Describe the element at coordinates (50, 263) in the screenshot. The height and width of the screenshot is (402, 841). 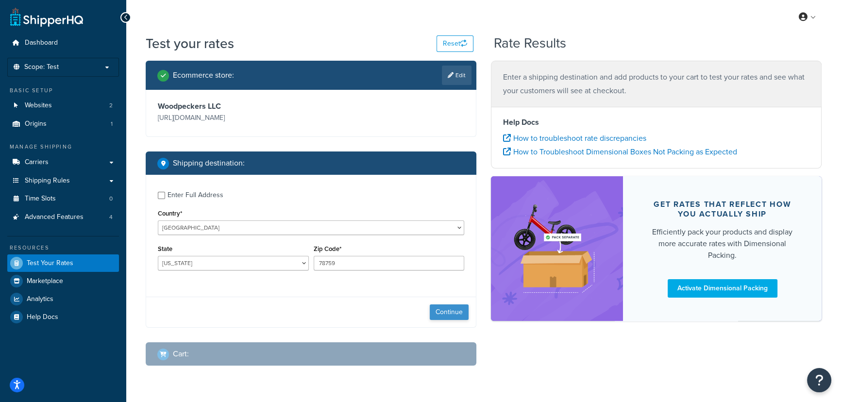
I see `span: Test Your Rates` at that location.